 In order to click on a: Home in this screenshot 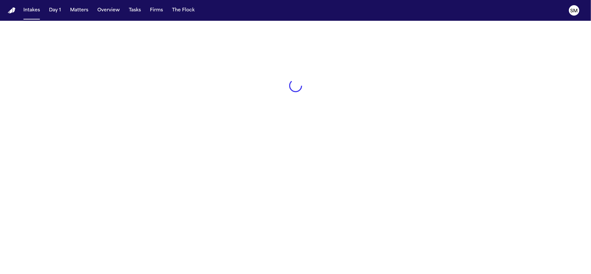, I will do `click(12, 10)`.